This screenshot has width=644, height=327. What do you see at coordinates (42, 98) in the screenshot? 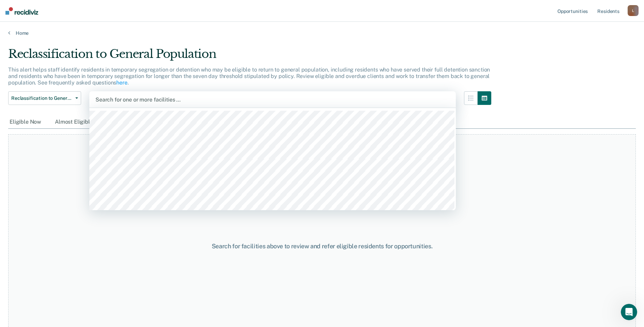
I see `span: Reclassification to General Population` at bounding box center [42, 98].